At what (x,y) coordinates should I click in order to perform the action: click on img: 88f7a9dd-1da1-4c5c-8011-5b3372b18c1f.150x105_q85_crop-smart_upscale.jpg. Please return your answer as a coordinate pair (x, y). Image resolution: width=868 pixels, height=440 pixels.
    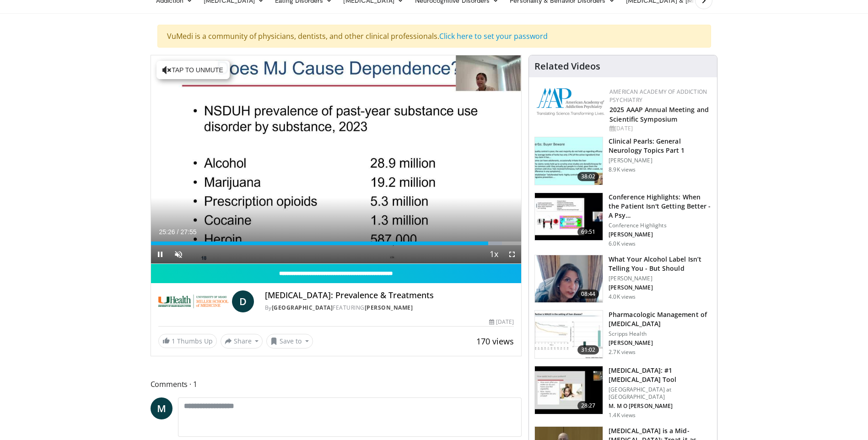
    Looking at the image, I should click on (569, 390).